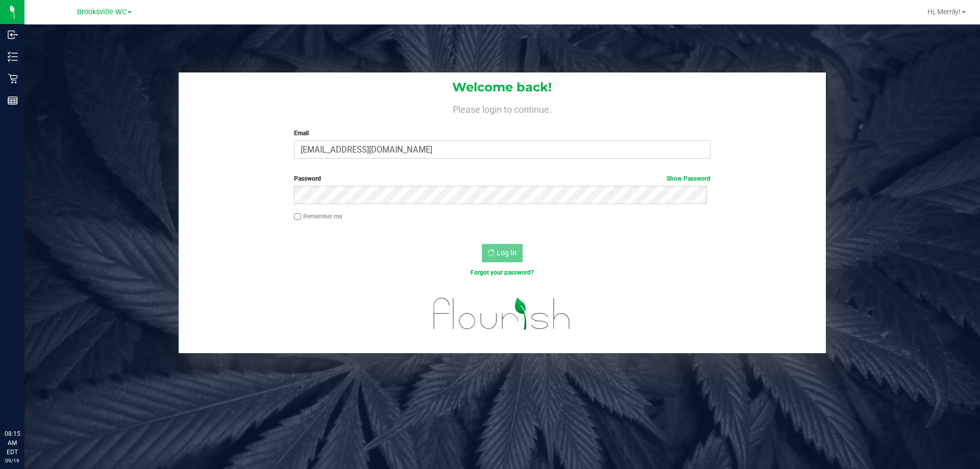 Image resolution: width=980 pixels, height=469 pixels. I want to click on p: 08:15 AM EDT, so click(13, 443).